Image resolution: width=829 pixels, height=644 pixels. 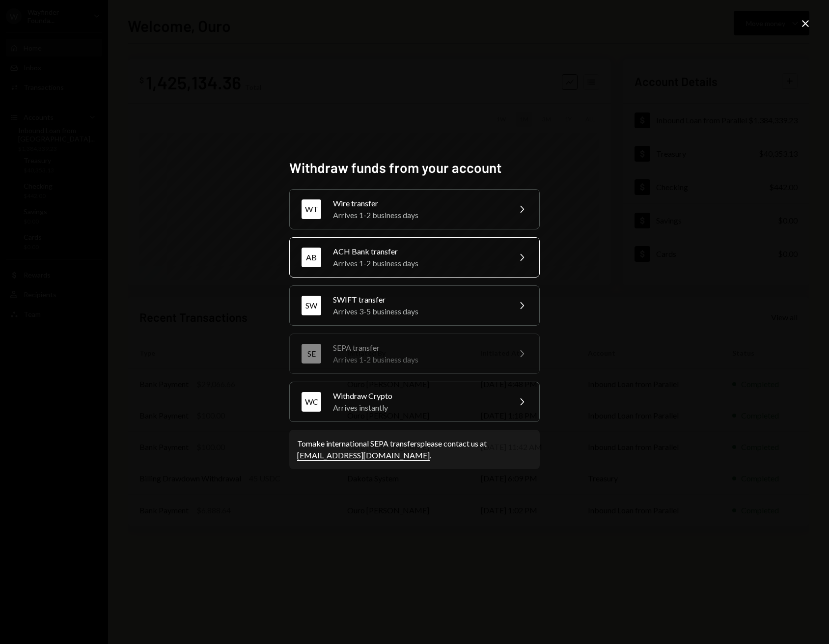 I want to click on div: SWIFT transfer, so click(x=419, y=299).